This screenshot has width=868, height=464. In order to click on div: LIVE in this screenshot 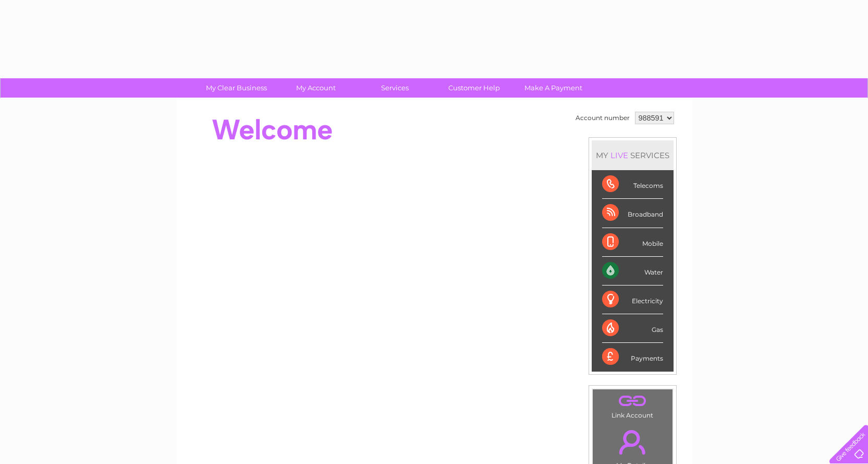, I will do `click(619, 155)`.